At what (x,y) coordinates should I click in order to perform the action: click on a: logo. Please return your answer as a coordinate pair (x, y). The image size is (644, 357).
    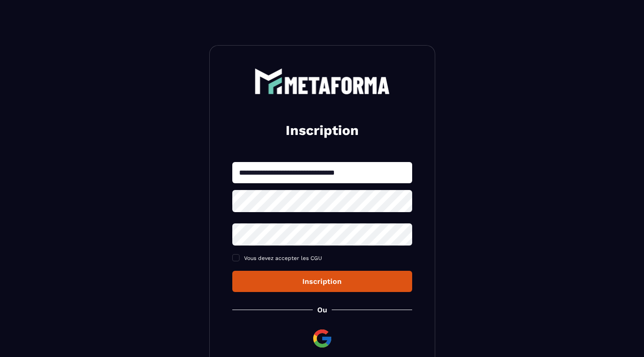
    Looking at the image, I should click on (322, 81).